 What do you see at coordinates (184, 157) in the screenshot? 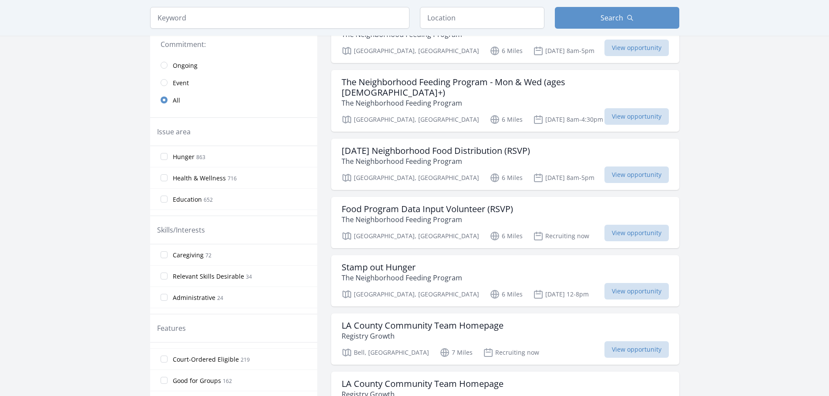
I see `span: Hunger` at bounding box center [184, 157].